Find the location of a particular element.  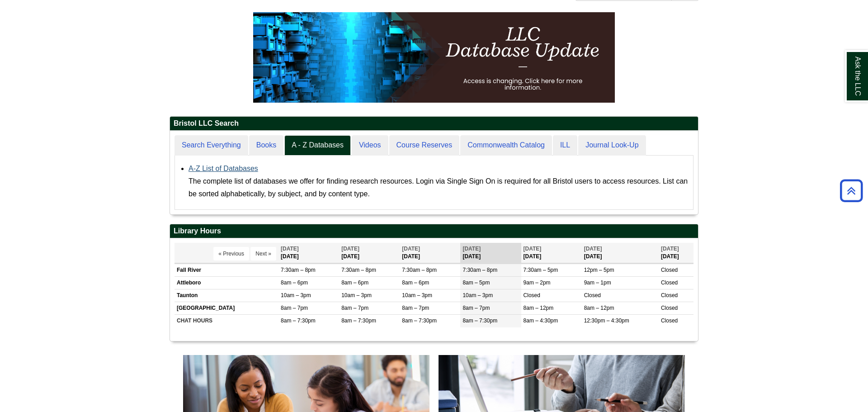

td: Attleboro is located at coordinates (227, 283).